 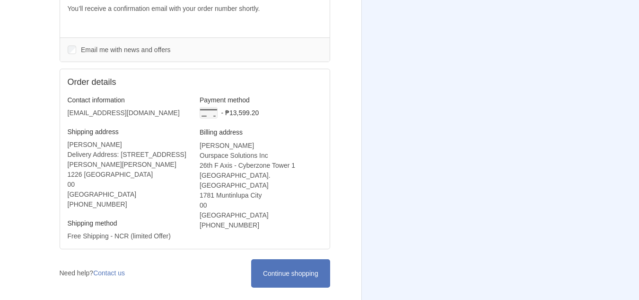 I want to click on p: Free Shipping - NCR (limited Offer), so click(x=129, y=236).